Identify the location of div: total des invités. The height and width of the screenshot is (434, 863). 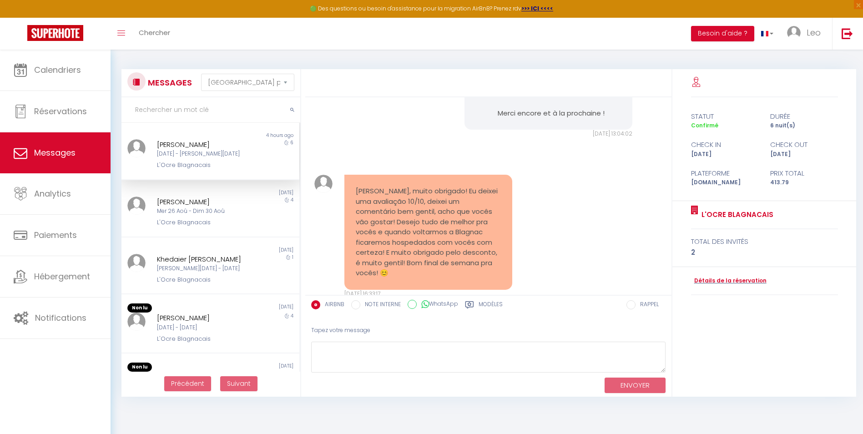
(764, 242).